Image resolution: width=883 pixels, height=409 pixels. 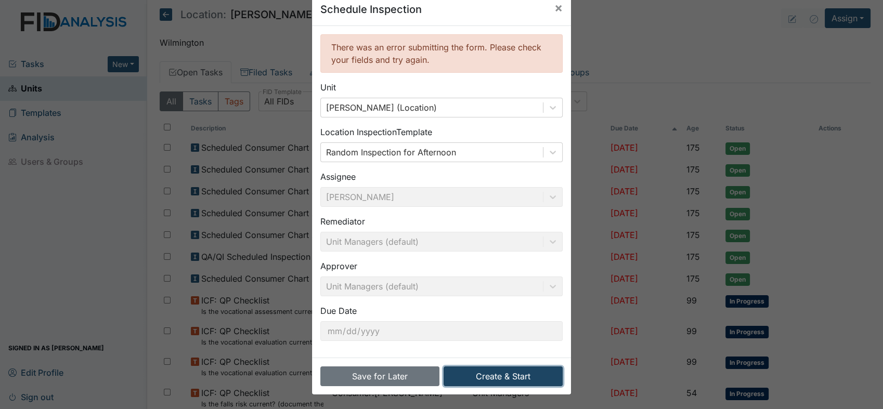 I want to click on div: Random Inspection for Afternoon, so click(x=391, y=152).